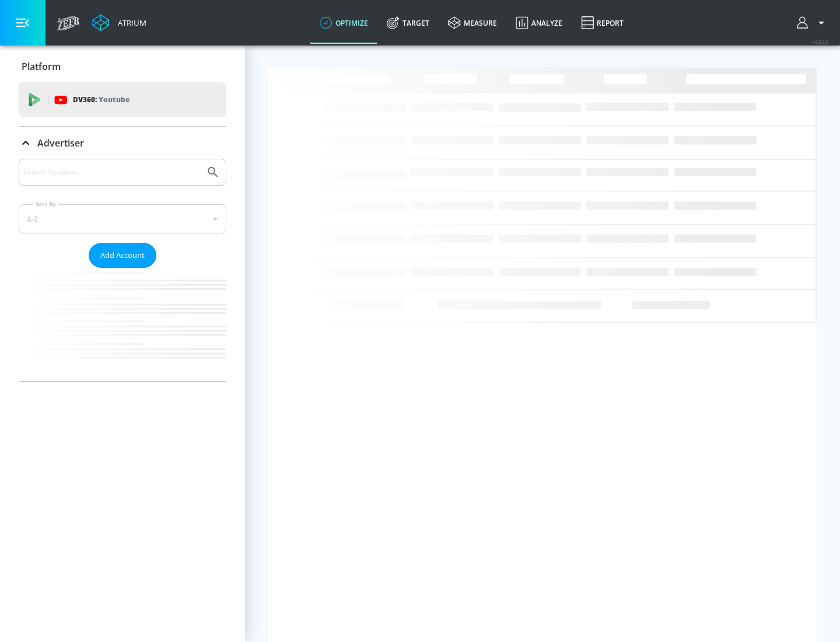  I want to click on a: Target, so click(407, 22).